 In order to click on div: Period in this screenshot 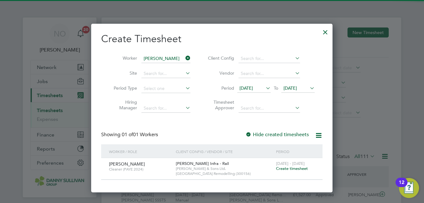, I will do `click(295, 151)`.